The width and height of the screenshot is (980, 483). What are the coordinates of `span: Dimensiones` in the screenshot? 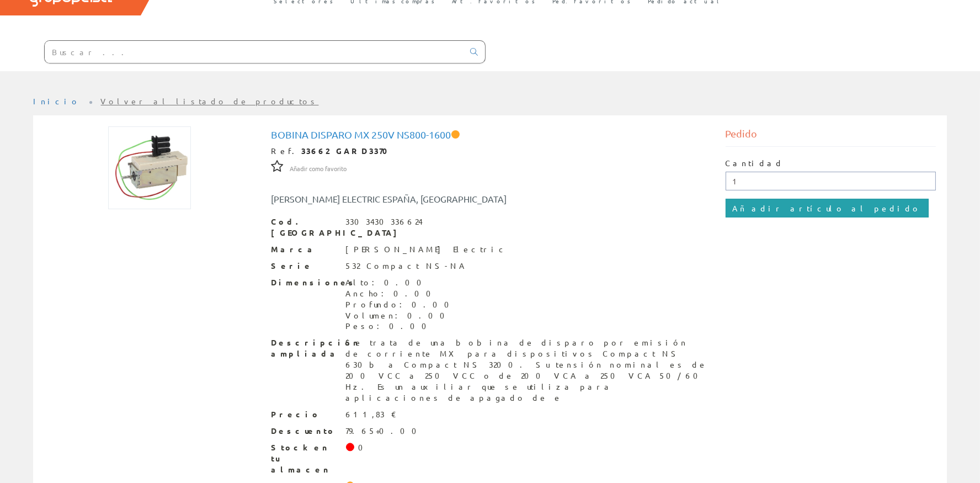 It's located at (305, 282).